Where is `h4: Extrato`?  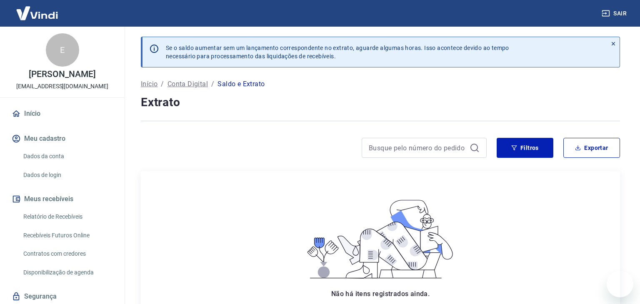 h4: Extrato is located at coordinates (381, 103).